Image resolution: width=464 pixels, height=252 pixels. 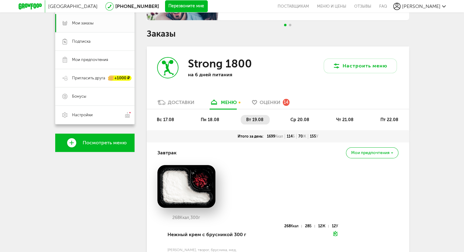 I want to click on span: Ккал,, so click(x=185, y=217).